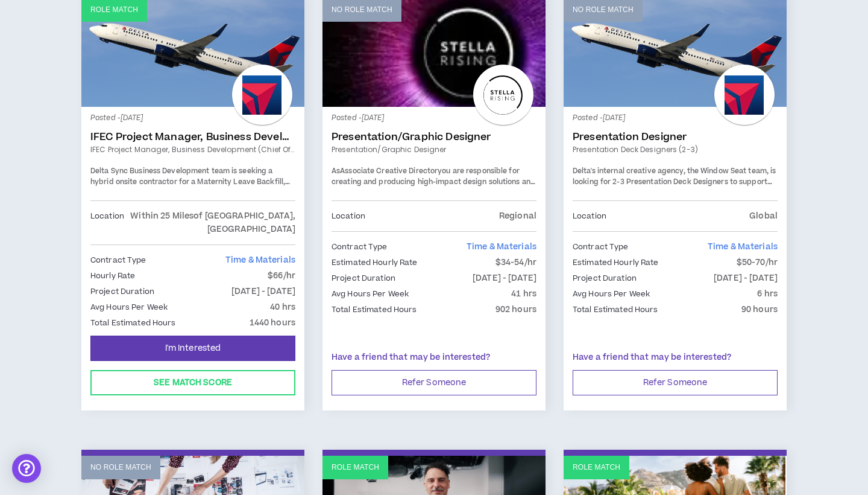  I want to click on p: $50-70/hr, so click(758, 262).